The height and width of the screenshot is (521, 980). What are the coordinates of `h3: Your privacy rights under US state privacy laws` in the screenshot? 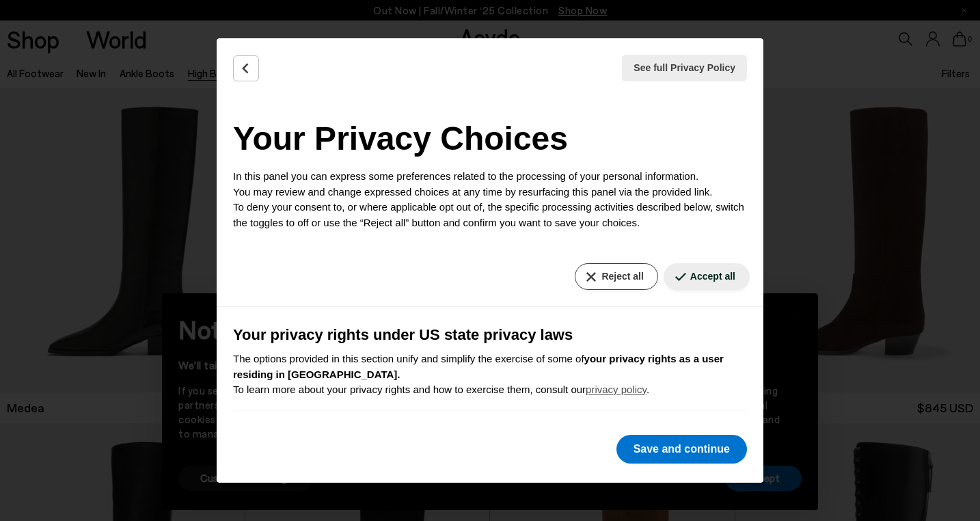 It's located at (490, 334).